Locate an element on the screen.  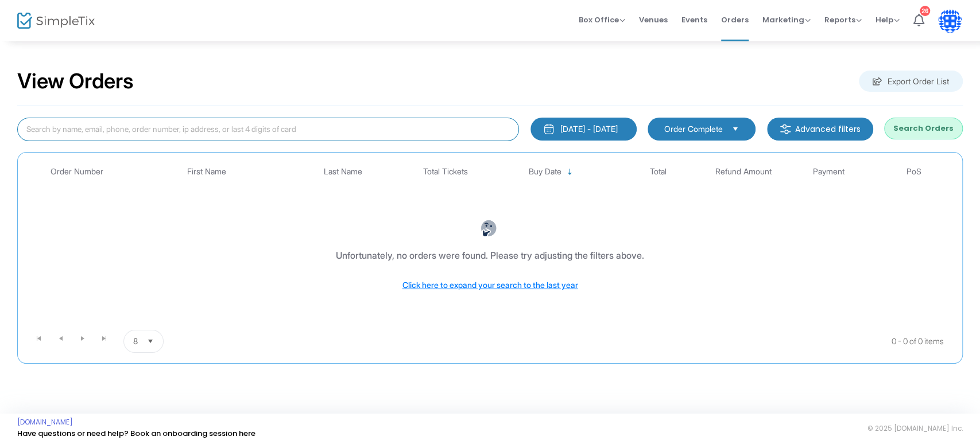
span: 8 is located at coordinates (135, 341).